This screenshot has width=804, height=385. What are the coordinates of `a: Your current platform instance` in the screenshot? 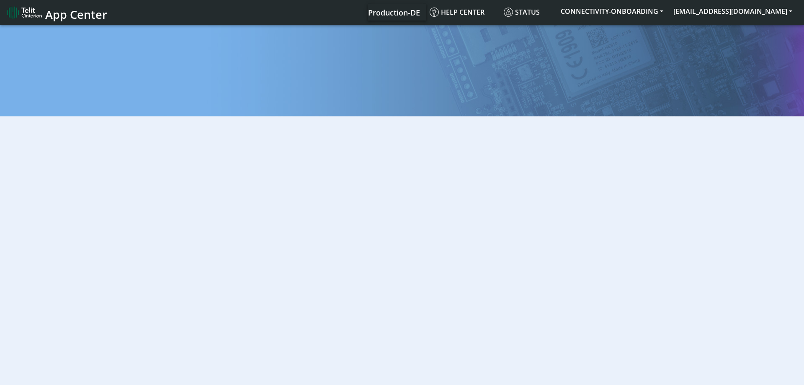 It's located at (393, 12).